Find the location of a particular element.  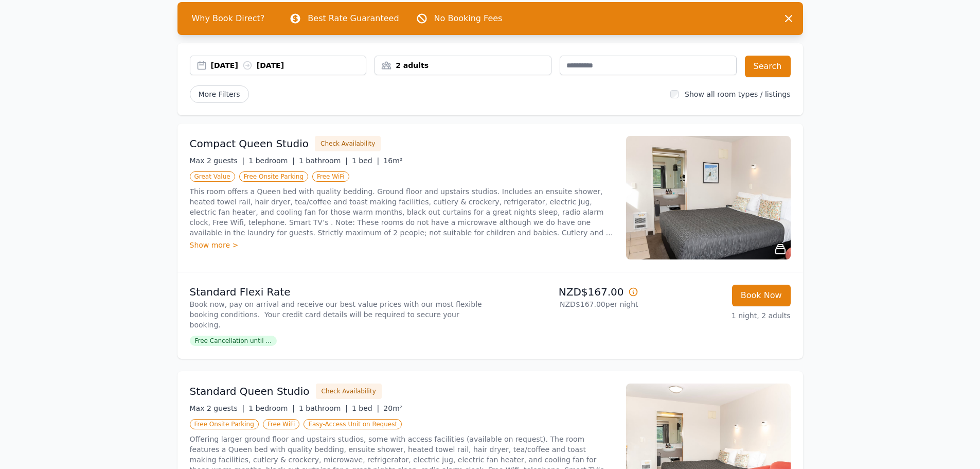

span: 16m² is located at coordinates (393, 161).